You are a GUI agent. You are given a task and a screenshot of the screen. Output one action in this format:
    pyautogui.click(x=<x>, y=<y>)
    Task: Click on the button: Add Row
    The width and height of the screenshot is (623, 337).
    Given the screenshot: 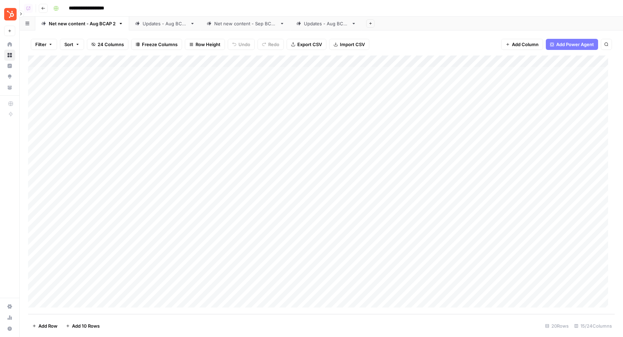 What is the action you would take?
    pyautogui.click(x=45, y=325)
    